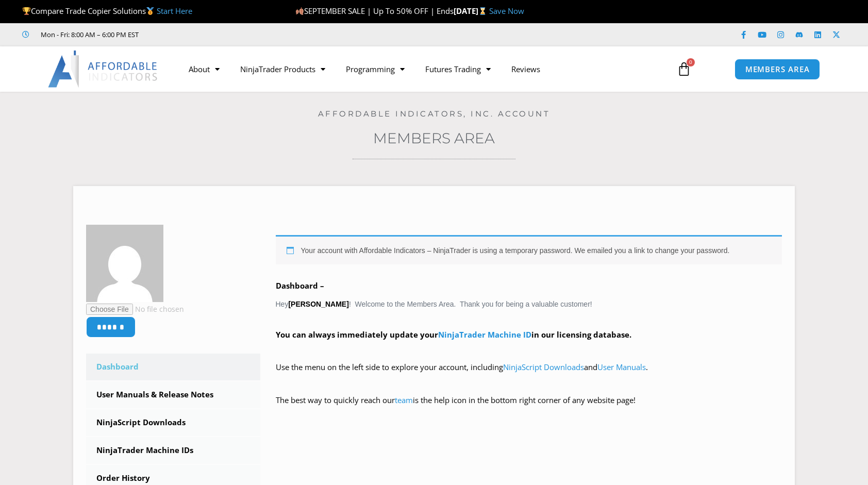 This screenshot has height=485, width=868. I want to click on span: 0, so click(691, 62).